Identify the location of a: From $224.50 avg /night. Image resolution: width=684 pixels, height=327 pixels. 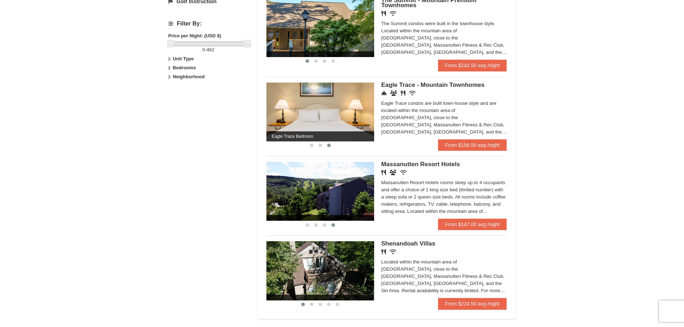
(472, 304).